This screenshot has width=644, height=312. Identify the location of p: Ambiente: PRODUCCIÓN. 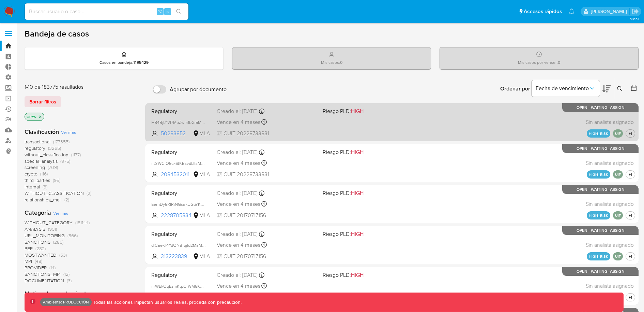
(66, 302).